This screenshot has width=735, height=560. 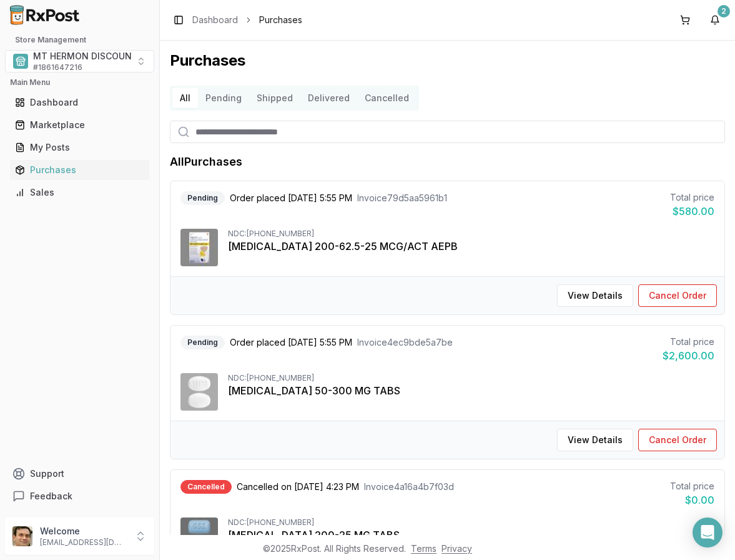 I want to click on img: Descovy 200-25 MG TABS, so click(x=199, y=536).